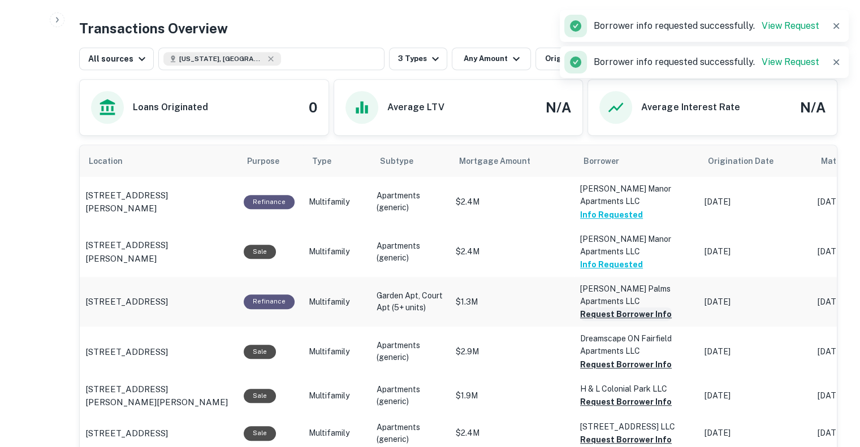 The width and height of the screenshot is (860, 447). What do you see at coordinates (832, 384) in the screenshot?
I see `div: Chat Widget` at bounding box center [832, 384].